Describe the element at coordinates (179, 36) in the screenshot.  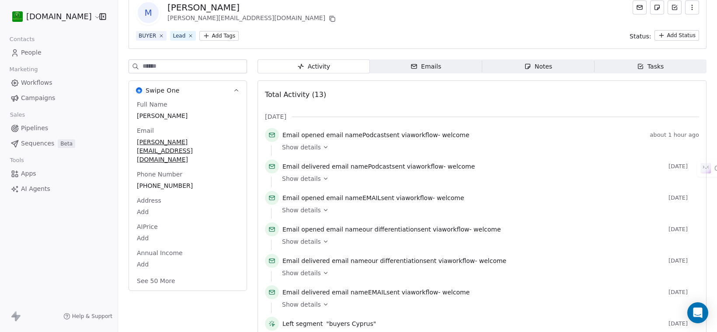
I see `div: Lead` at that location.